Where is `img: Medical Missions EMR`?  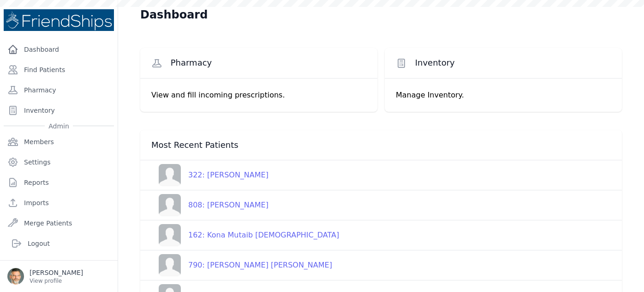 img: Medical Missions EMR is located at coordinates (58, 20).